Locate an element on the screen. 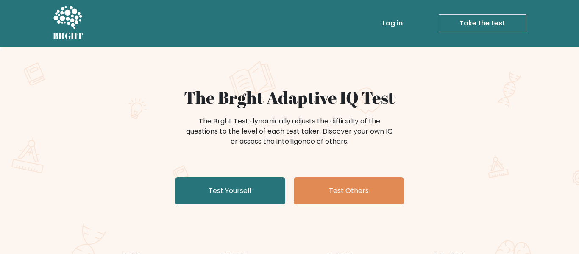 Image resolution: width=579 pixels, height=254 pixels. a: Test Others is located at coordinates (349, 191).